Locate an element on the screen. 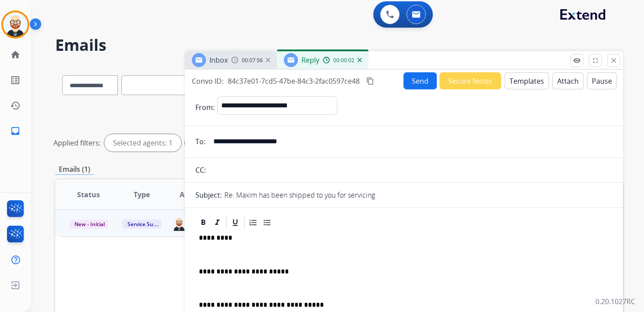 The width and height of the screenshot is (644, 312). p: 0.20.1027RC is located at coordinates (616, 301).